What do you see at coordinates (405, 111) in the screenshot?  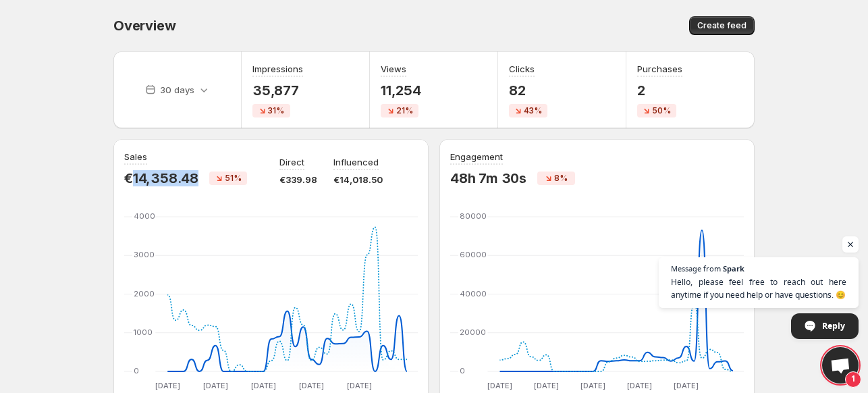 I see `span: 21%` at bounding box center [405, 111].